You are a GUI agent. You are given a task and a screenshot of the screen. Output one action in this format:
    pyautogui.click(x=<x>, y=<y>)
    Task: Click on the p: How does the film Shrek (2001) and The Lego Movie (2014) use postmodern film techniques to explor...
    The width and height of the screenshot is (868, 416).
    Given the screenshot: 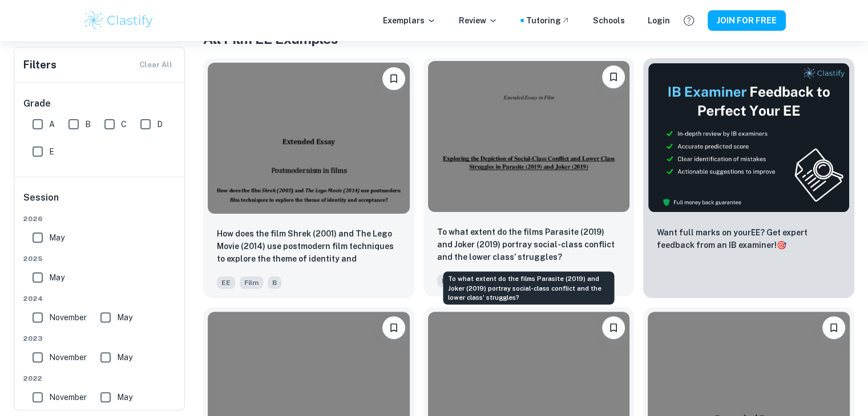 What is the action you would take?
    pyautogui.click(x=309, y=247)
    